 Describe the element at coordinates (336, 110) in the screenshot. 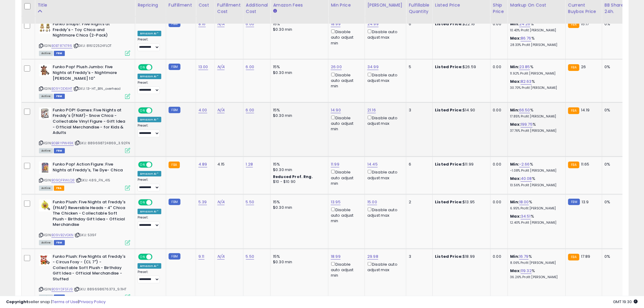

I see `a: 14.90` at that location.